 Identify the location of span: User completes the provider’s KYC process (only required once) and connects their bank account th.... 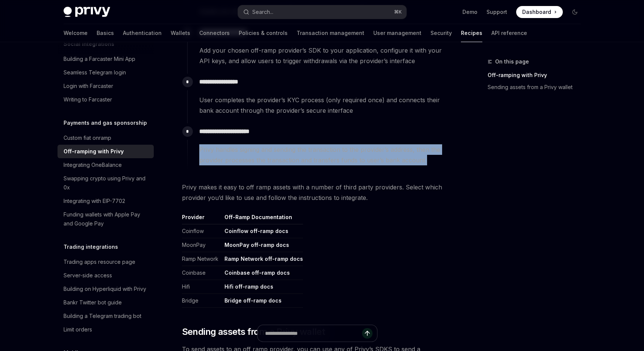
(326, 105).